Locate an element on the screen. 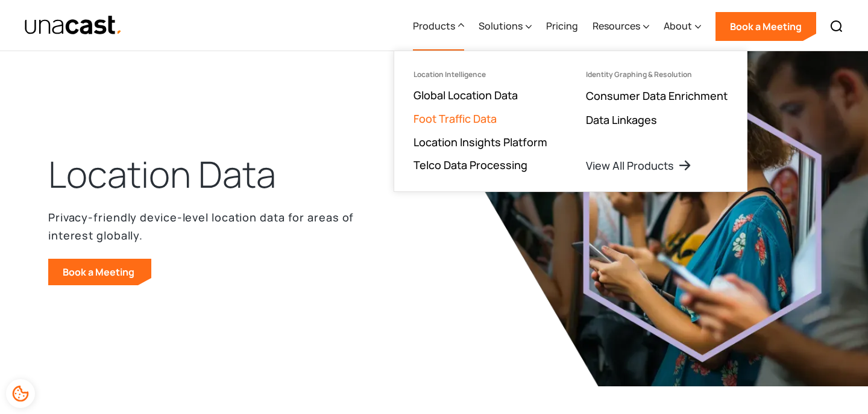 This screenshot has height=414, width=868. img: Unacast text logo is located at coordinates (73, 25).